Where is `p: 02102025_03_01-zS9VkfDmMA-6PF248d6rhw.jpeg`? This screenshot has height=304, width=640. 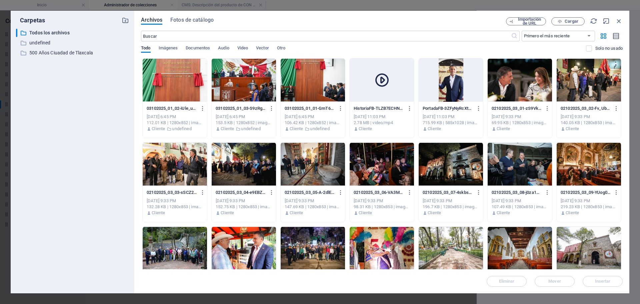 p: 02102025_03_01-zS9VkfDmMA-6PF248d6rhw.jpeg is located at coordinates (517, 108).